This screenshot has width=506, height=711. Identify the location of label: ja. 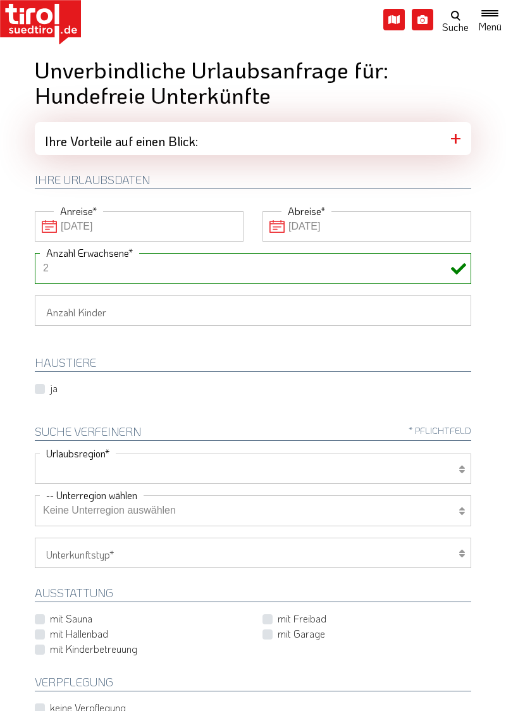
(54, 388).